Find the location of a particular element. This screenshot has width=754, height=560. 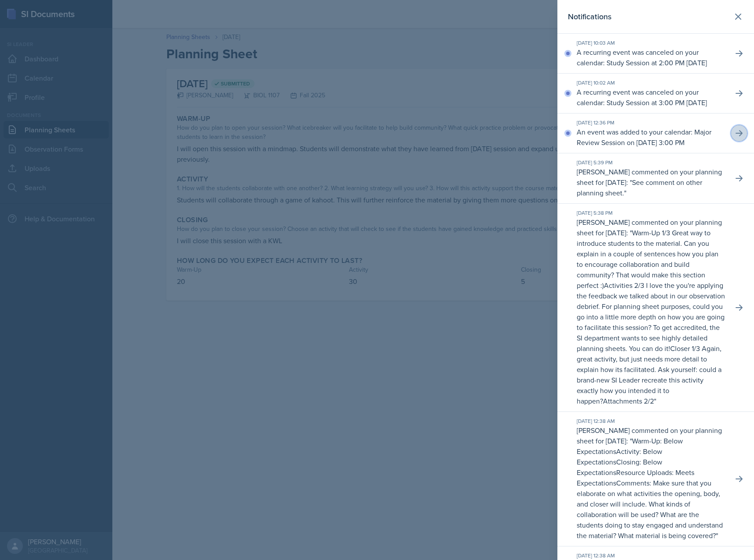

p: See comment on other planning sheet. is located at coordinates (639, 188).